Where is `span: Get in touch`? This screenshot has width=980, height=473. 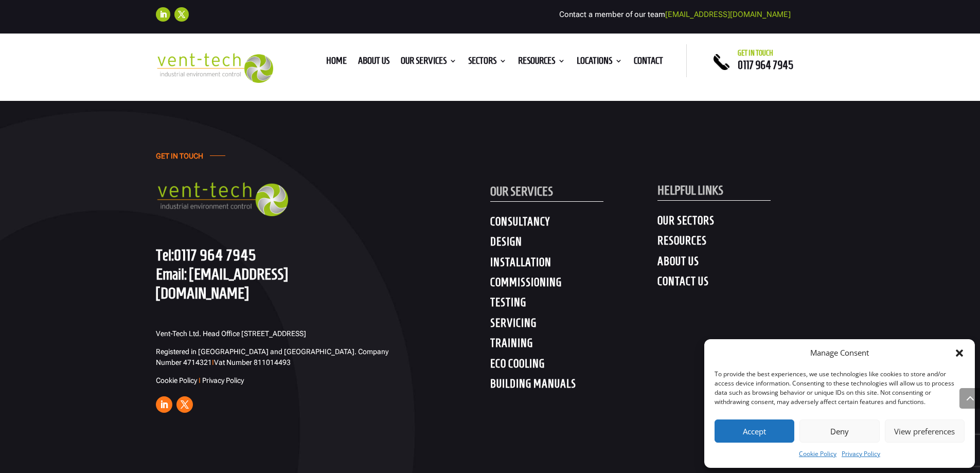
span: Get in touch is located at coordinates (755, 53).